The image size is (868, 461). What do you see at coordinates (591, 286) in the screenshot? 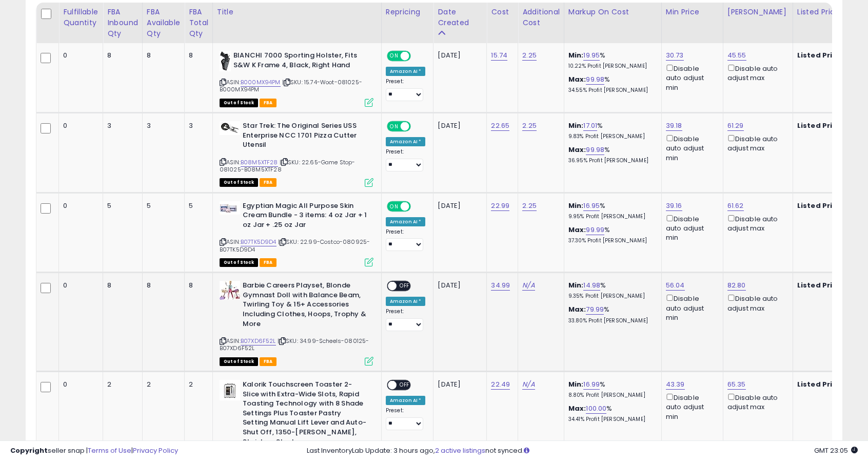
I see `a: 14.98` at bounding box center [591, 286].